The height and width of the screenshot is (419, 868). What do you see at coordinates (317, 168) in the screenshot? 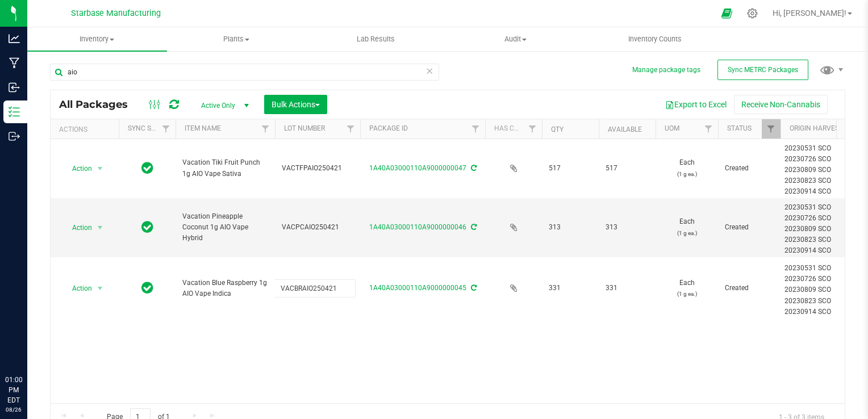
I see `span: VACTFPAIO250421` at bounding box center [317, 168].